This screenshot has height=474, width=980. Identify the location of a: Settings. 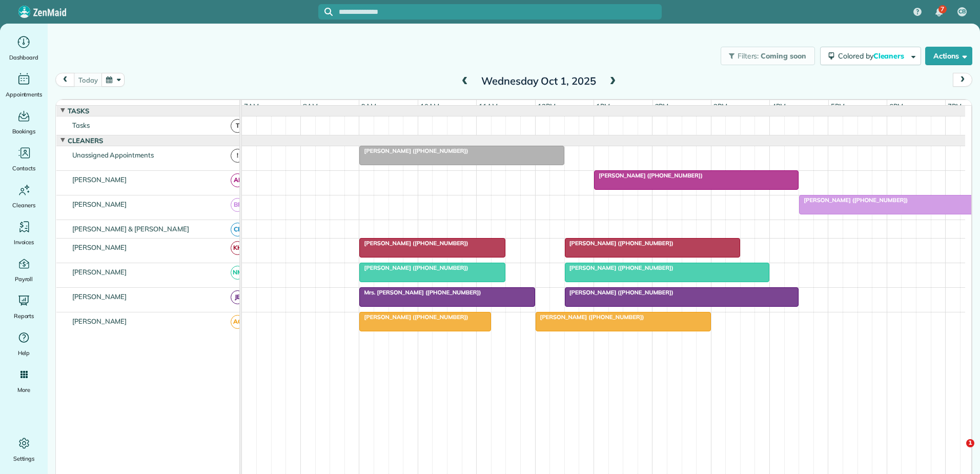
(23, 449).